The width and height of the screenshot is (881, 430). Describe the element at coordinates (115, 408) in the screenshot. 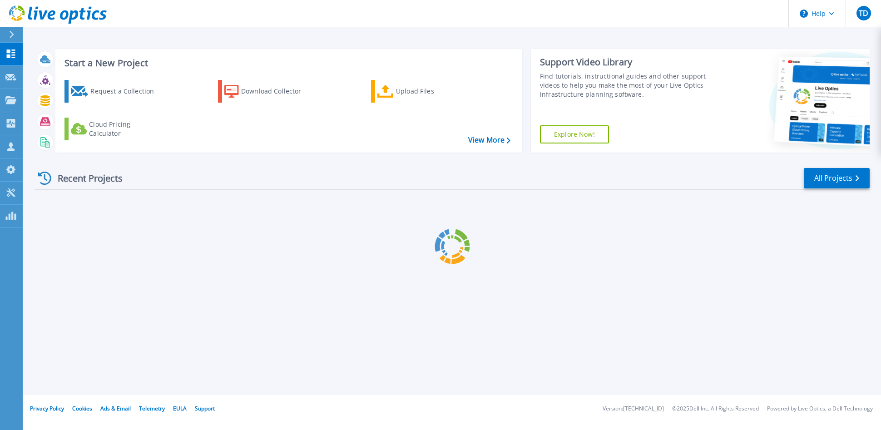

I see `a: Ads & Email` at that location.